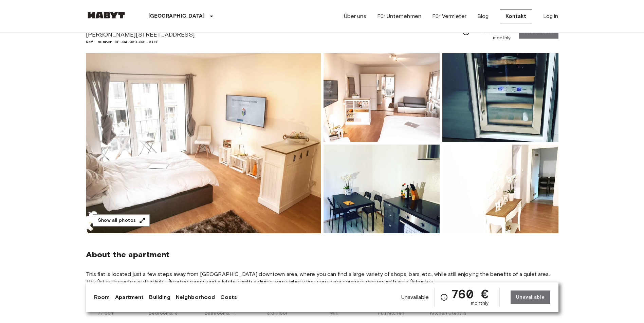 This screenshot has width=644, height=323. Describe the element at coordinates (141, 42) in the screenshot. I see `span: Ref. number DE-04-009-001-01HF` at that location.